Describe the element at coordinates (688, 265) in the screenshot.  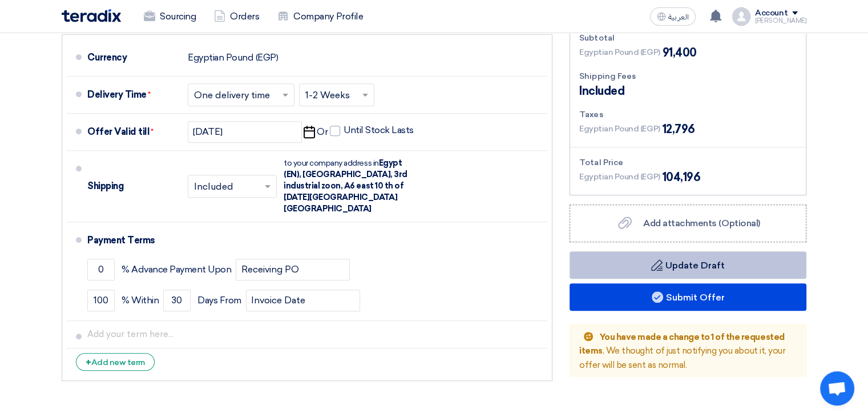
I see `button: Update Draft` at that location.